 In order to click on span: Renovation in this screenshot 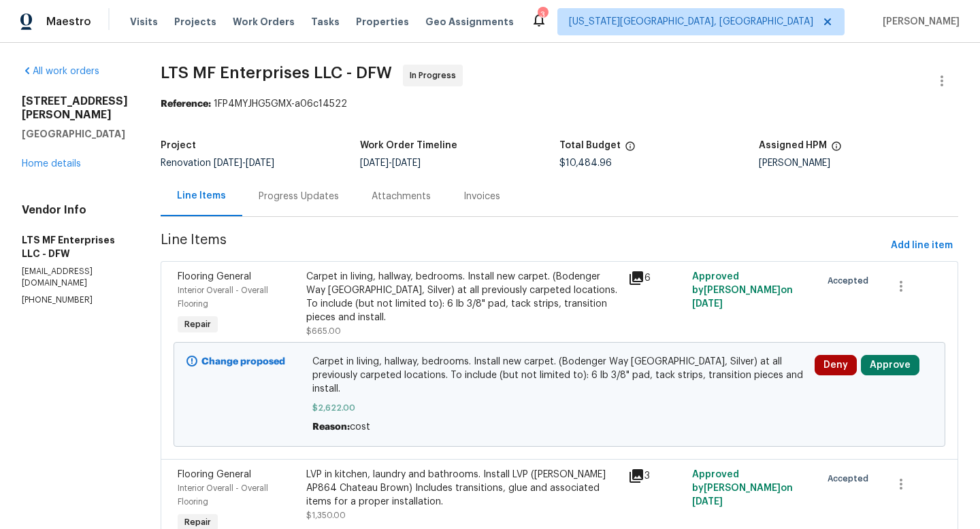, I will do `click(217, 163)`.